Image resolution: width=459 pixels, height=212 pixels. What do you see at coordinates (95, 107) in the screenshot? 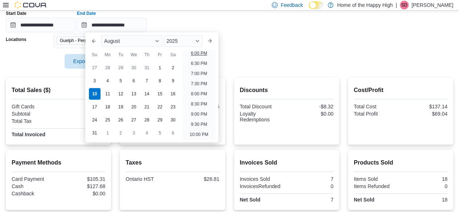
I see `div: day-17` at bounding box center [95, 107].